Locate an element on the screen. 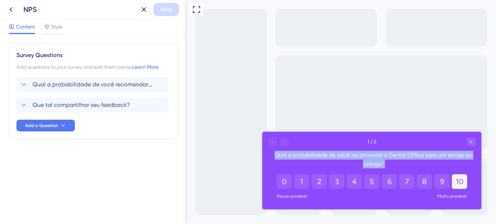 This screenshot has height=224, width=496. button: Rate 3 is located at coordinates (75, 50).